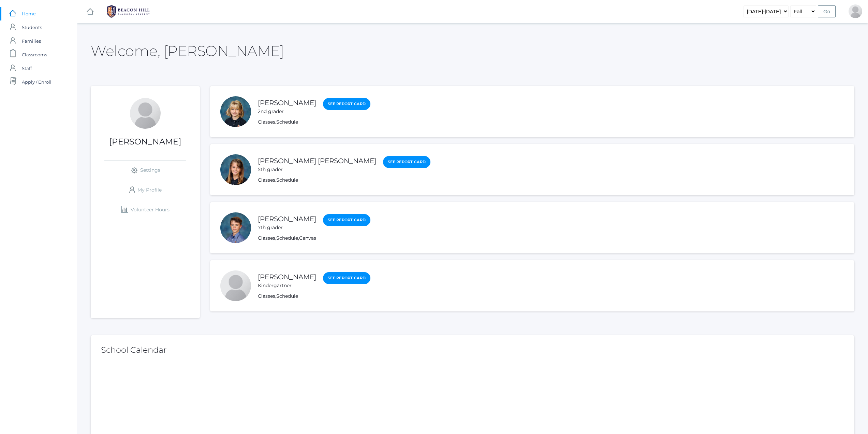 The image size is (868, 434). Describe the element at coordinates (145, 170) in the screenshot. I see `a: Settings` at that location.